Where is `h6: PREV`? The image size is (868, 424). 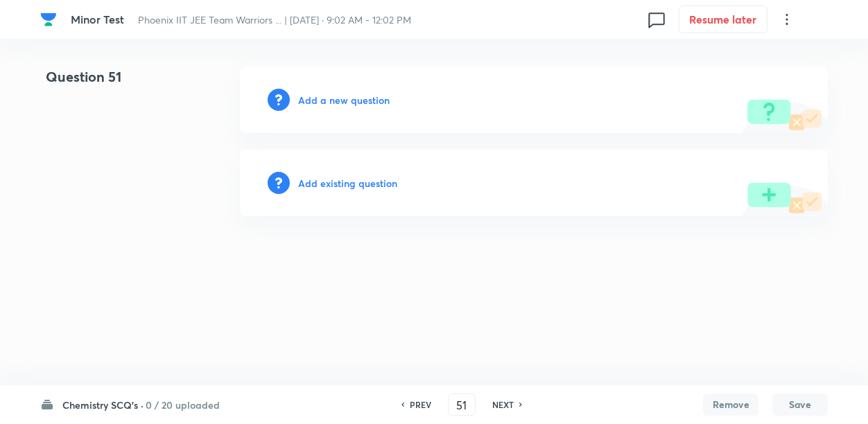
h6: PREV is located at coordinates (421, 405).